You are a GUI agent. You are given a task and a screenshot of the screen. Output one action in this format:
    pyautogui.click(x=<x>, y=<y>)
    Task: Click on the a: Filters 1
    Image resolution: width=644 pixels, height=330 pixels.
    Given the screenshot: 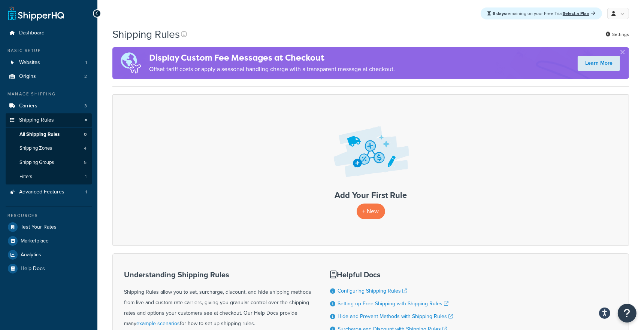 What is the action you would take?
    pyautogui.click(x=48, y=176)
    